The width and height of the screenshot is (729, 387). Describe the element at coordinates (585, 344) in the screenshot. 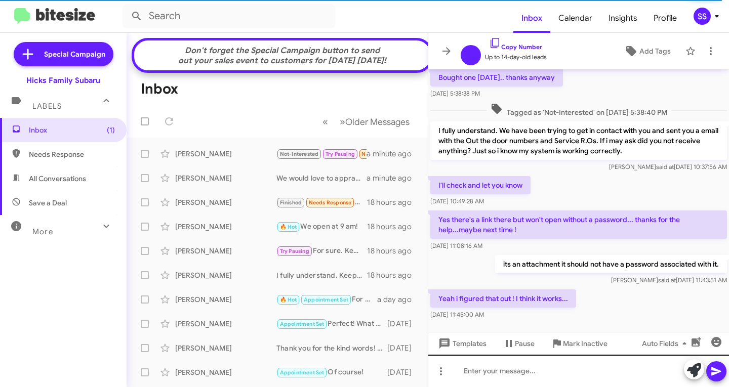

I see `span: Mark Inactive` at that location.